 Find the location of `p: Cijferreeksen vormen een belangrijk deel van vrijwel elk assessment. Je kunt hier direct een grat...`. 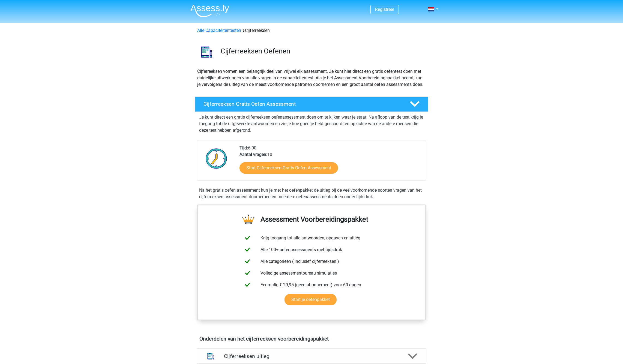

p: Cijferreeksen vormen een belangrijk deel van vrijwel elk assessment. Je kunt hier direct een grat... is located at coordinates (312, 78).